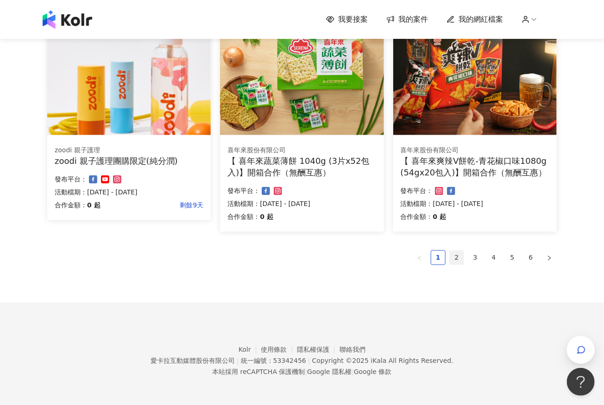  What do you see at coordinates (413, 19) in the screenshot?
I see `span: 我的案件` at bounding box center [413, 19].